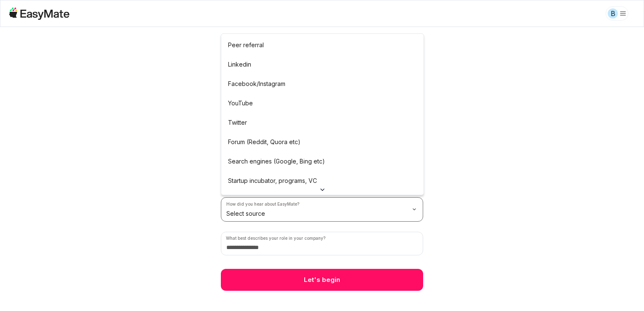  What do you see at coordinates (276, 161) in the screenshot?
I see `p: Search engines (Google, Bing etc)` at bounding box center [276, 161].